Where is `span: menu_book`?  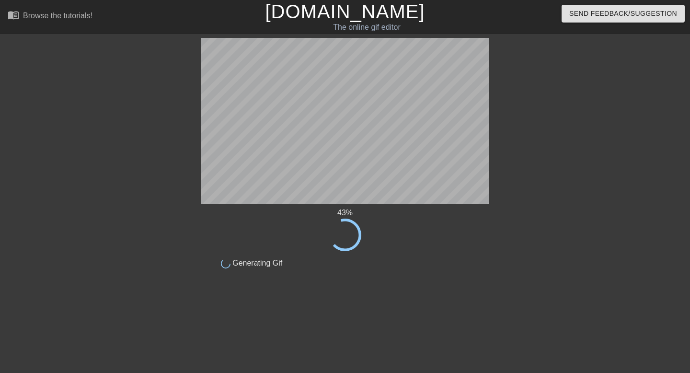 span: menu_book is located at coordinates (13, 15).